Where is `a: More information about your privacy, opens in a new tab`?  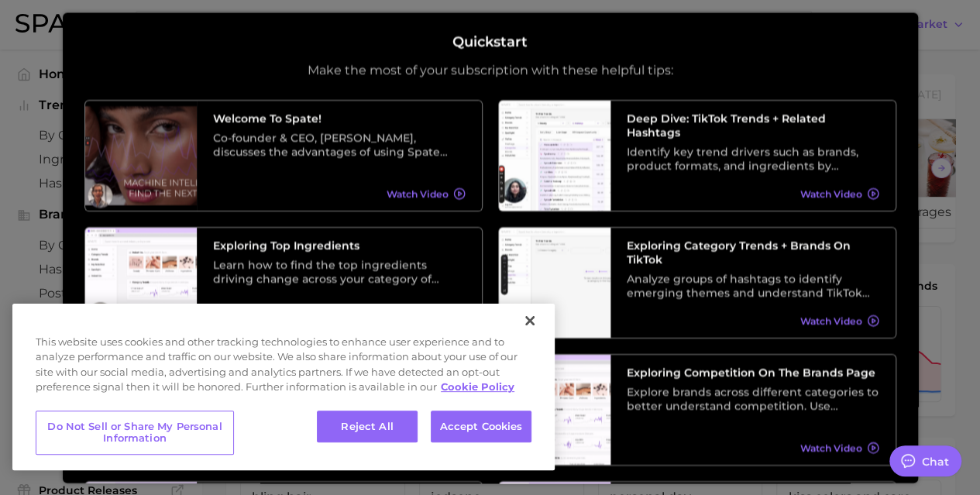
a: More information about your privacy, opens in a new tab is located at coordinates (477, 387).